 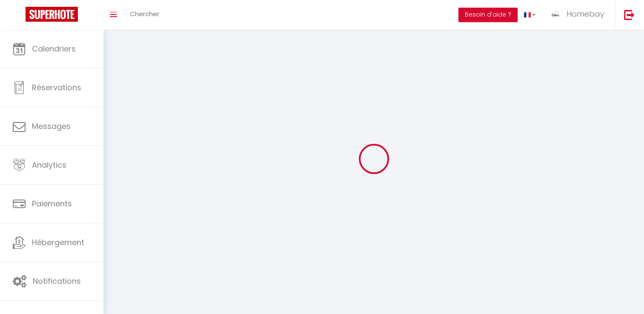 I want to click on span: Paiements, so click(x=52, y=204).